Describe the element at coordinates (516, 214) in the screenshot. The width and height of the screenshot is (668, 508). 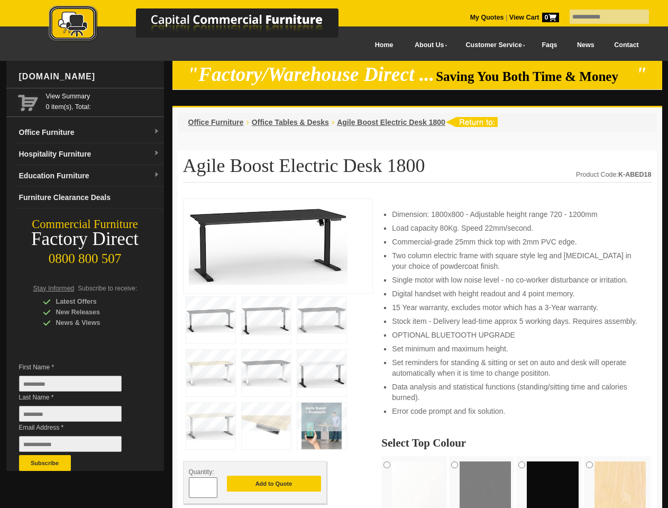
I see `li: Dimension: 1800x800 - Adjustable height range 720 - 1200mm` at that location.